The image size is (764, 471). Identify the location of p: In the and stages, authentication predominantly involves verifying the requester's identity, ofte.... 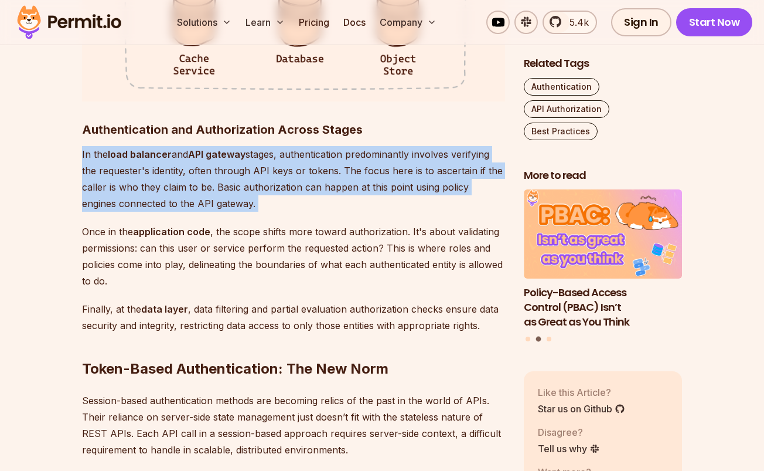
(294, 179).